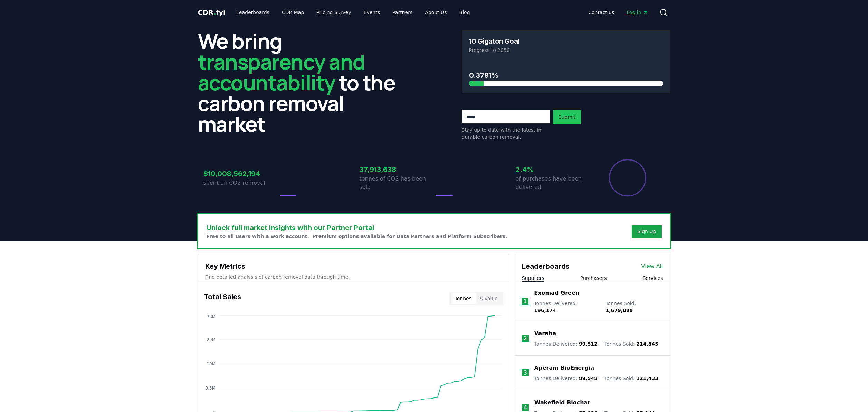  What do you see at coordinates (525, 338) in the screenshot?
I see `p: 2` at bounding box center [525, 338].